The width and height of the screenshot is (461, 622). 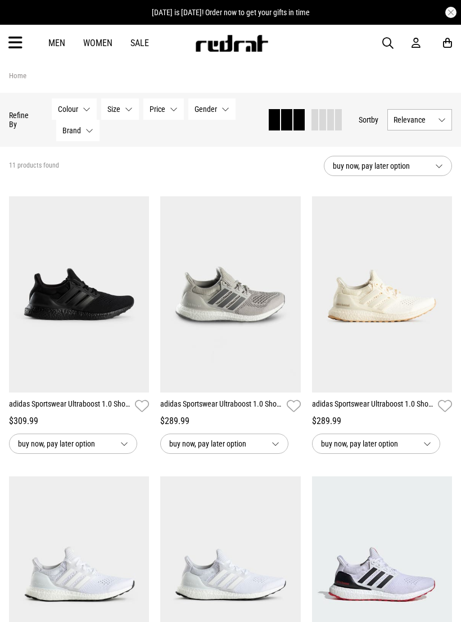 I want to click on img: Adidas Sportswear Ultraboost 1.0 Shoes in Black, so click(x=79, y=294).